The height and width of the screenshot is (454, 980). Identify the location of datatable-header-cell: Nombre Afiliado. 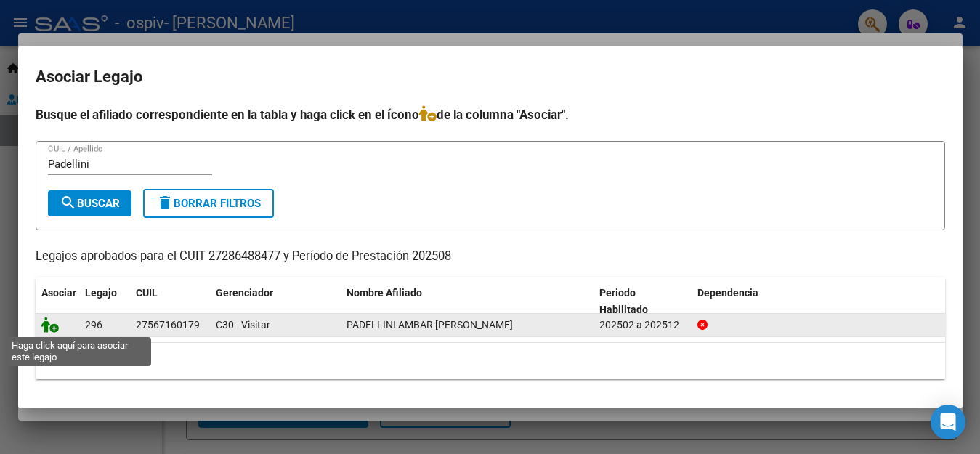
(467, 301).